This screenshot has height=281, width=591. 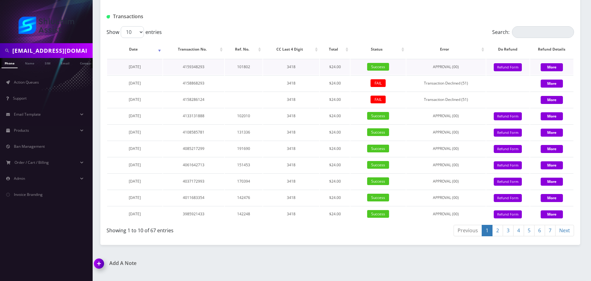 What do you see at coordinates (194, 149) in the screenshot?
I see `td: 4085217299` at bounding box center [194, 149].